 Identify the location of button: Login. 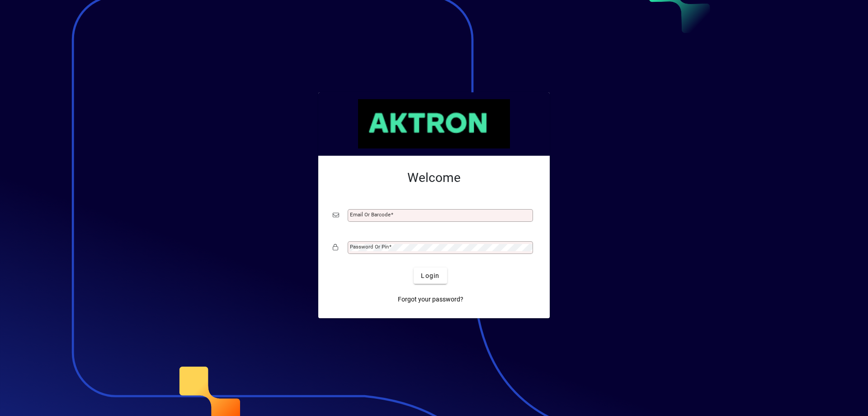
(430, 276).